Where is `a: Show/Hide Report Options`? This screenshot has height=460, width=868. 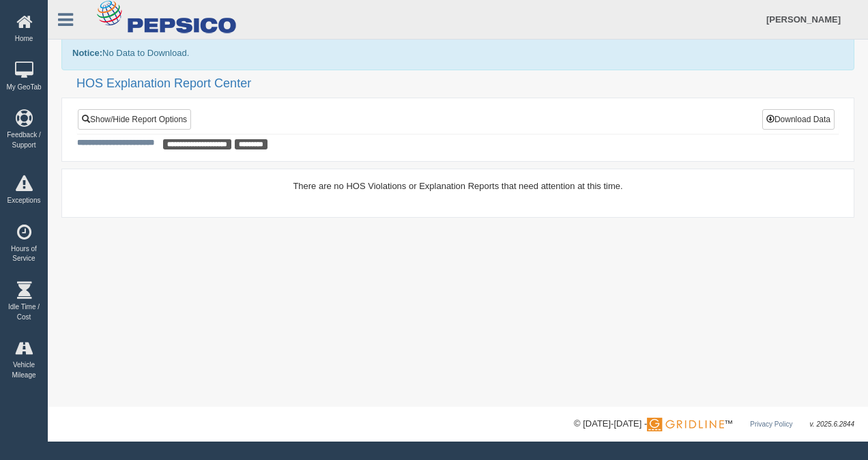
a: Show/Hide Report Options is located at coordinates (134, 120).